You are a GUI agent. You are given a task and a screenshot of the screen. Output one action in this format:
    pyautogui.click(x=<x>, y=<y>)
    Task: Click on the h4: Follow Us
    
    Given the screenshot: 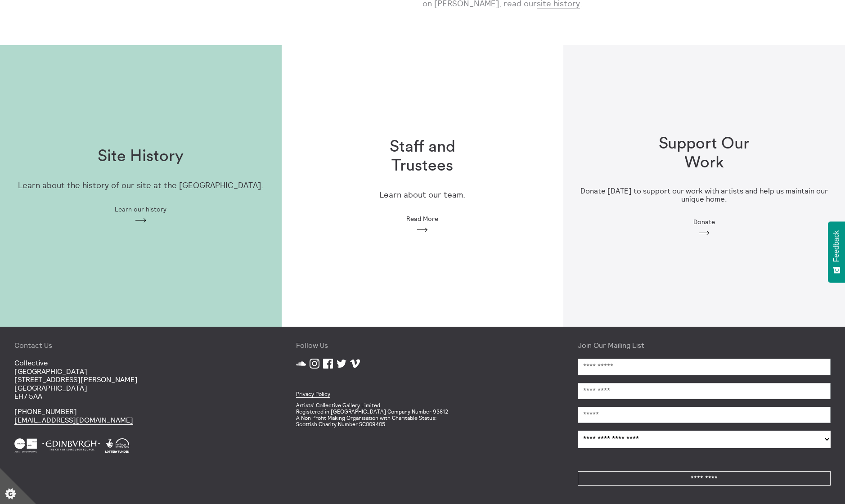 What is the action you would take?
    pyautogui.click(x=422, y=345)
    